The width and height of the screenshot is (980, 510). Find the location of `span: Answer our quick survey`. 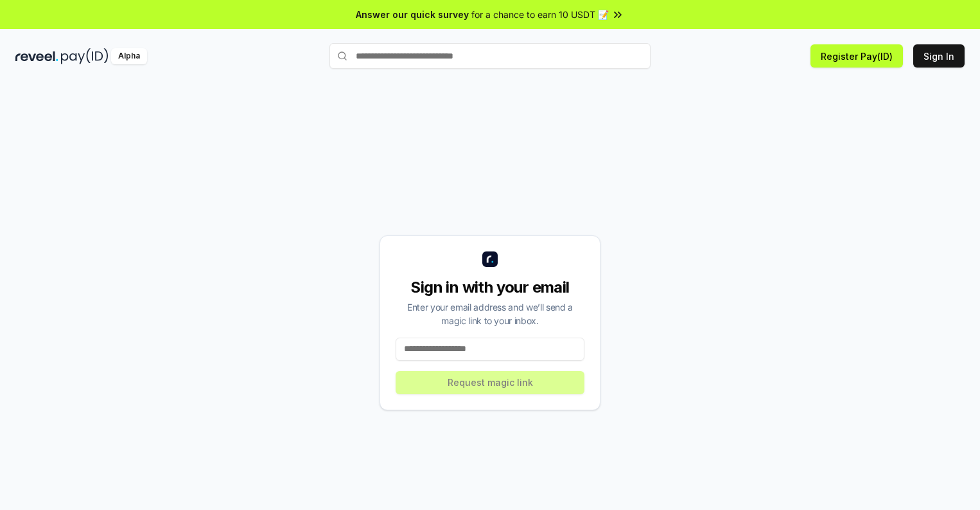

span: Answer our quick survey is located at coordinates (413, 14).